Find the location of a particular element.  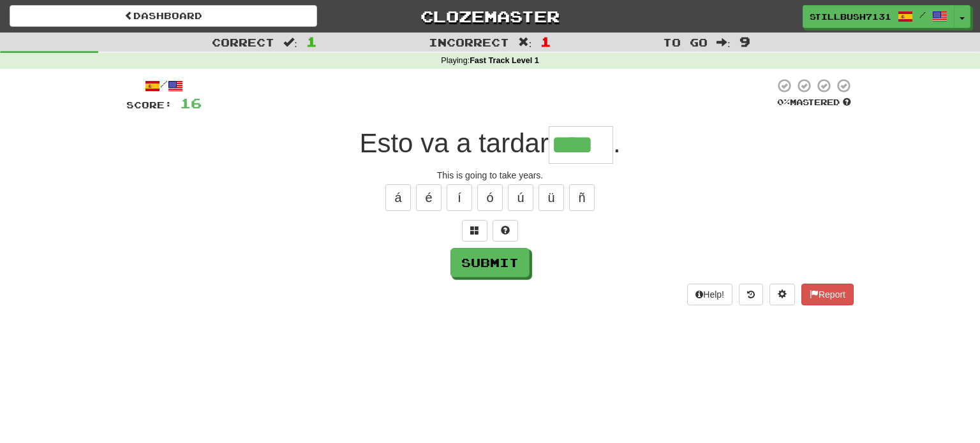

a: Dashboard is located at coordinates (163, 16).